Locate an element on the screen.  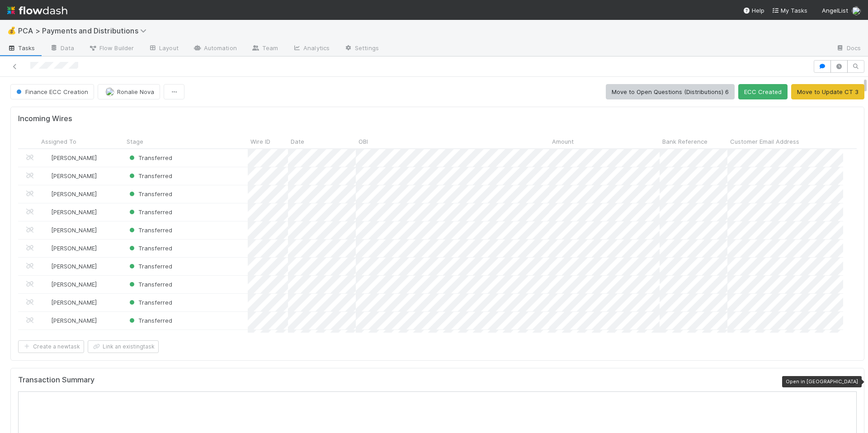
span: Tasks is located at coordinates (21, 48).